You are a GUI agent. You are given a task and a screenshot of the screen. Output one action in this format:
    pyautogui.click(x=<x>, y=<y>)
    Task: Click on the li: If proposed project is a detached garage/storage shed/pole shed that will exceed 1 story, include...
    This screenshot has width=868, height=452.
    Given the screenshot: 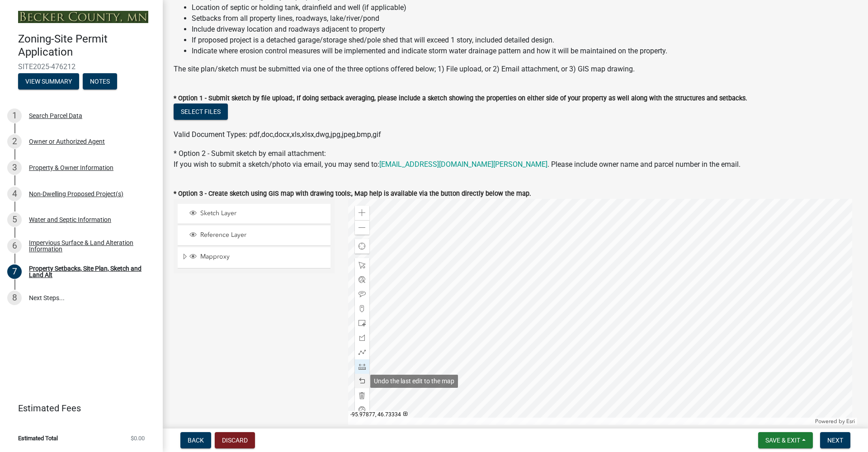 What is the action you would take?
    pyautogui.click(x=525, y=41)
    